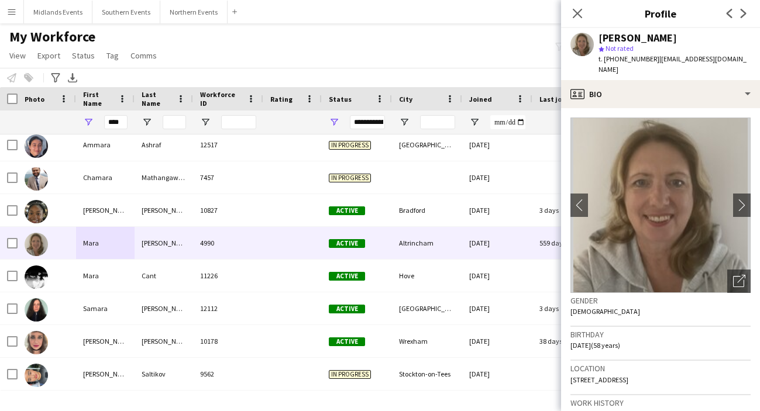  I want to click on span: Last job, so click(552, 99).